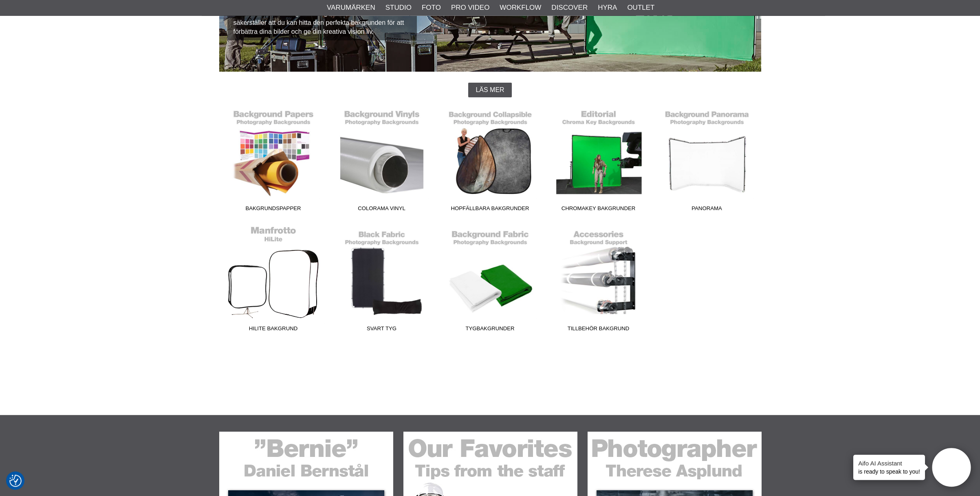 This screenshot has height=496, width=980. Describe the element at coordinates (382, 330) in the screenshot. I see `span: Svart Tyg` at that location.